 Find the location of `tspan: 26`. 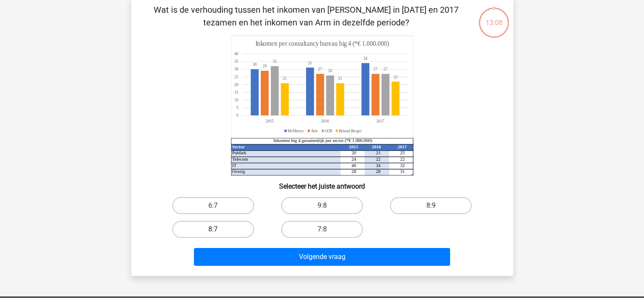

tspan: 26 is located at coordinates (330, 71).